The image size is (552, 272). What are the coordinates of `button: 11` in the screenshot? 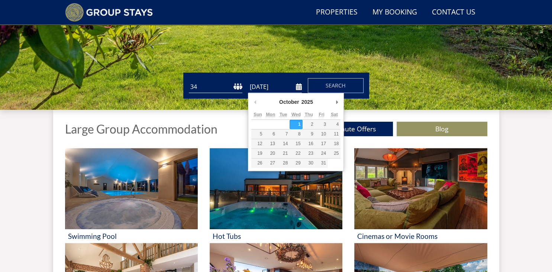 It's located at (334, 134).